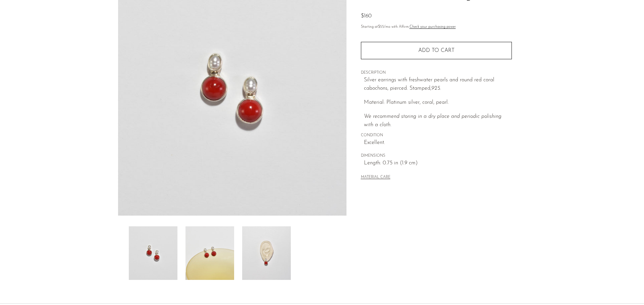  What do you see at coordinates (381, 27) in the screenshot?
I see `span: $55` at bounding box center [381, 27].